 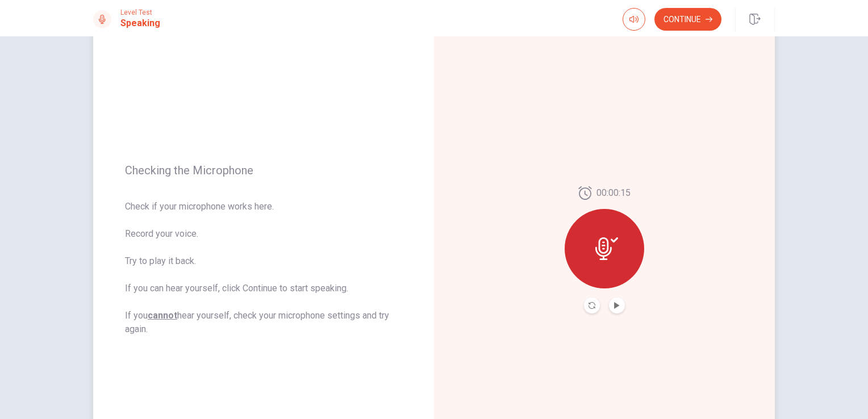 What do you see at coordinates (614, 193) in the screenshot?
I see `span: 00:00:15` at bounding box center [614, 193].